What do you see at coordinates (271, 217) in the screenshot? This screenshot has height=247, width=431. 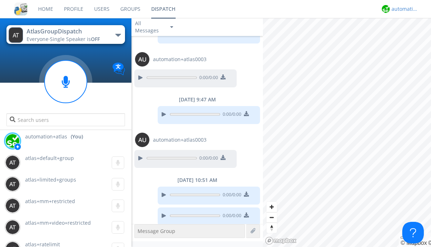 I see `button: Zoom out` at bounding box center [271, 217].